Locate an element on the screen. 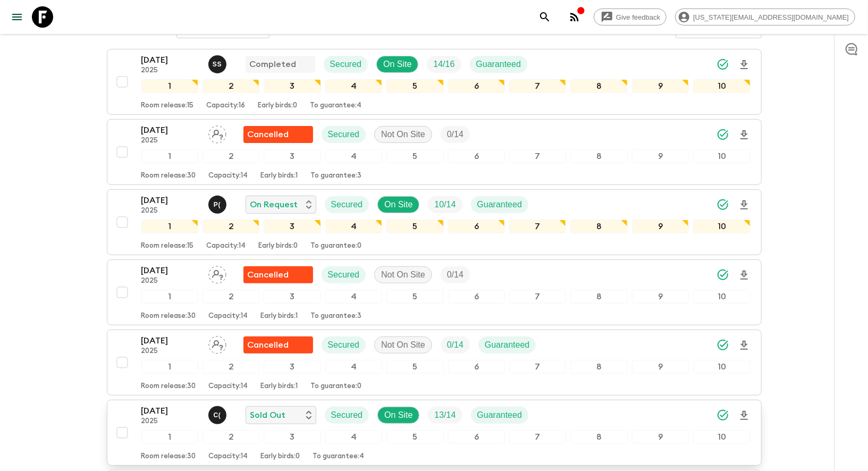 The image size is (868, 471). p: On Request is located at coordinates (274, 205).